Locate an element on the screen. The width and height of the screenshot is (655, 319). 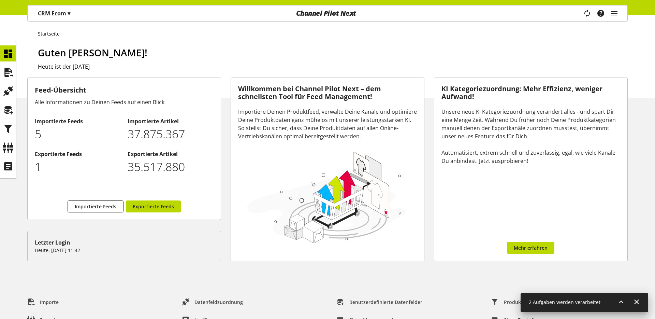
a: Importe is located at coordinates (43, 302).